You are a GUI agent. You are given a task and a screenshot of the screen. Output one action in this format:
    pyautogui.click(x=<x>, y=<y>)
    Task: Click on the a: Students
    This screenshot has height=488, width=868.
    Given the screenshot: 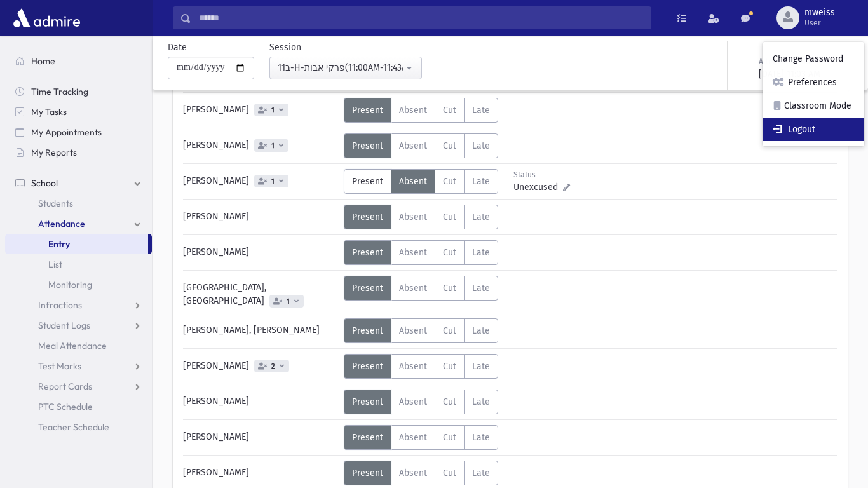 What is the action you would take?
    pyautogui.click(x=78, y=203)
    